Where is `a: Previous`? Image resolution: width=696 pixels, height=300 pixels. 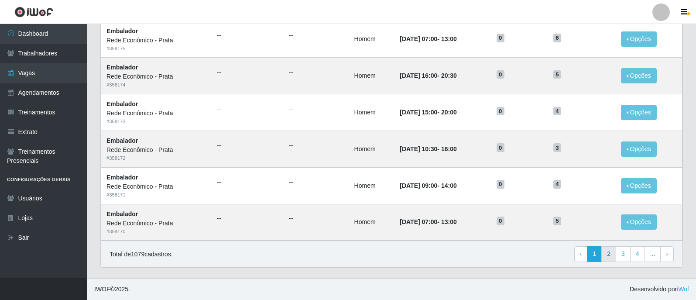
a: Previous is located at coordinates (581, 254).